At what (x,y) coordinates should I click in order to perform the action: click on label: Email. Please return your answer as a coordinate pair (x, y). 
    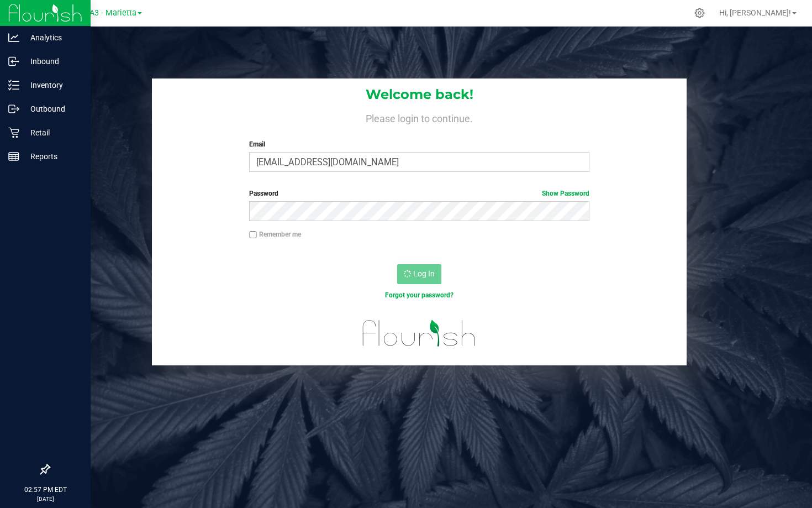
    Looking at the image, I should click on (419, 144).